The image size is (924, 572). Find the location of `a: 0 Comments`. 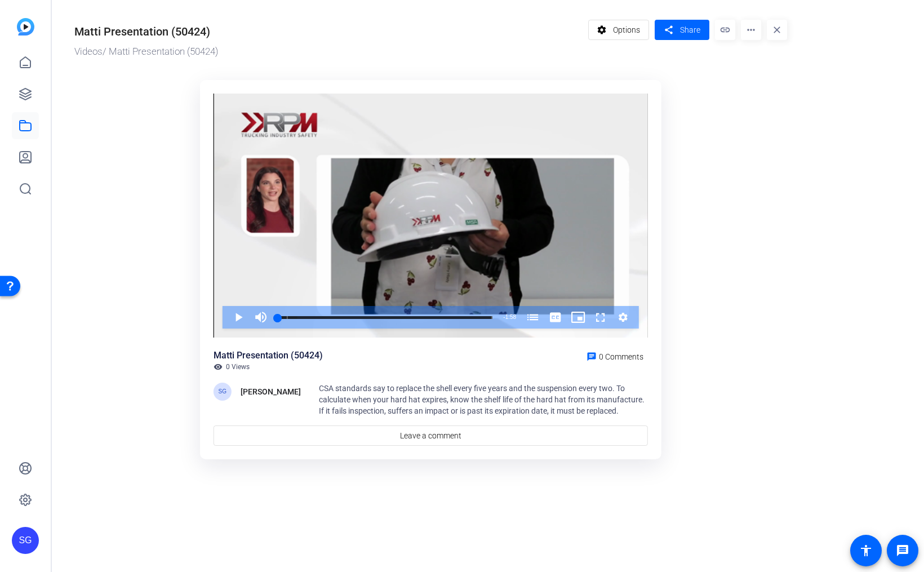

a: 0 Comments is located at coordinates (615, 356).